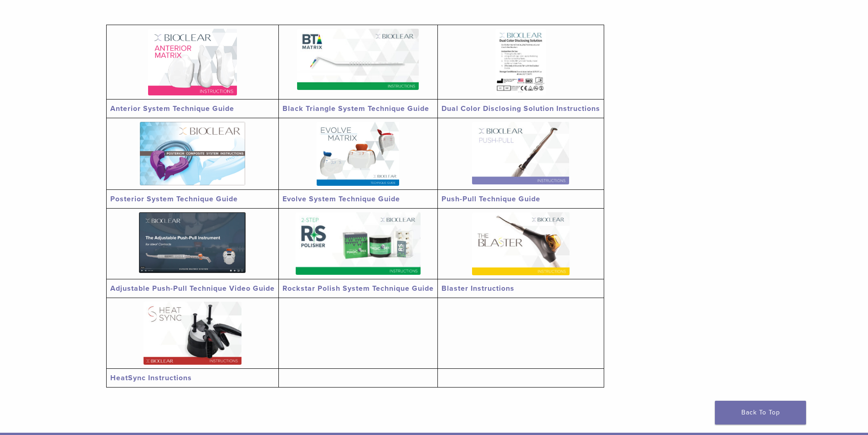 This screenshot has height=435, width=868. Describe the element at coordinates (172, 109) in the screenshot. I see `a: Anterior System Technique Guide` at that location.